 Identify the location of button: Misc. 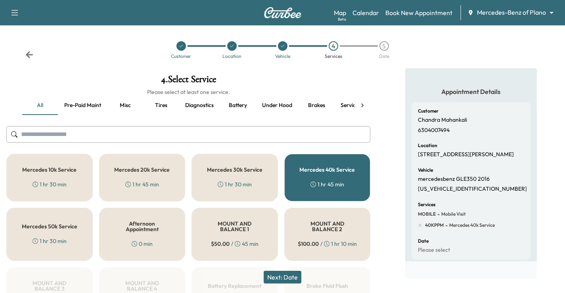
(125, 106).